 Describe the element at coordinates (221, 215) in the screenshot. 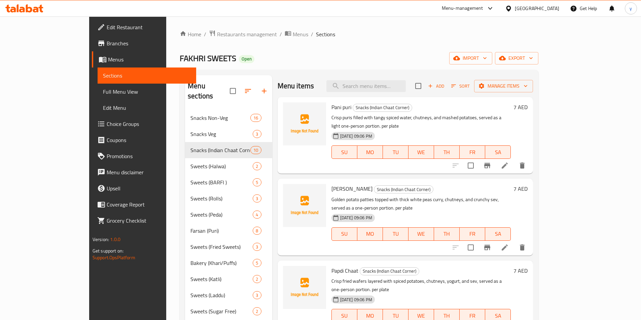

I see `span: Sweets (Peda)` at that location.